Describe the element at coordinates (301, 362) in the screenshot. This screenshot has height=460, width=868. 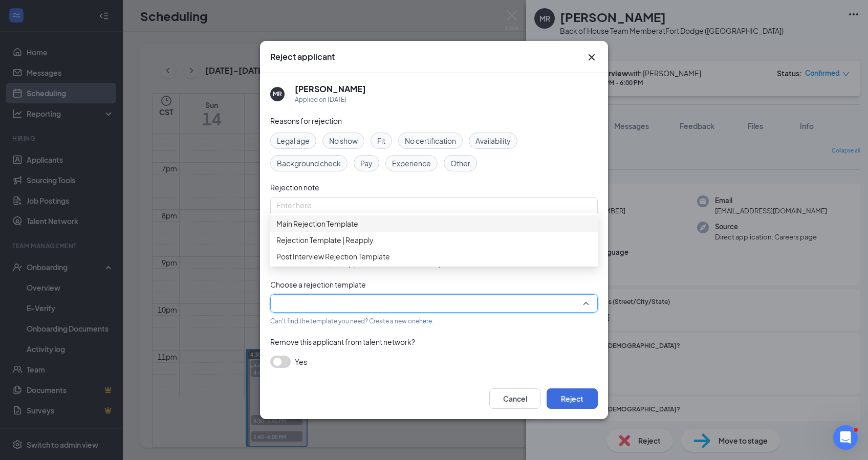
I see `span: Yes` at that location.